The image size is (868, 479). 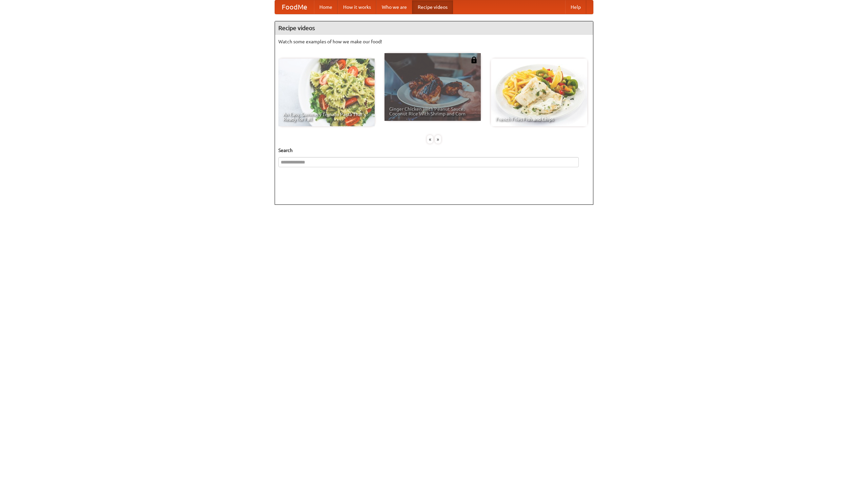 What do you see at coordinates (295, 7) in the screenshot?
I see `a: FoodMe` at bounding box center [295, 7].